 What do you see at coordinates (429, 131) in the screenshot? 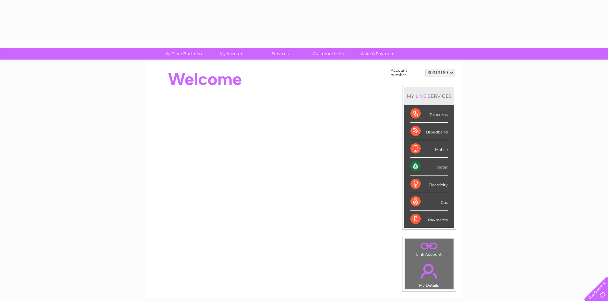
I see `div: Broadband` at bounding box center [429, 131].